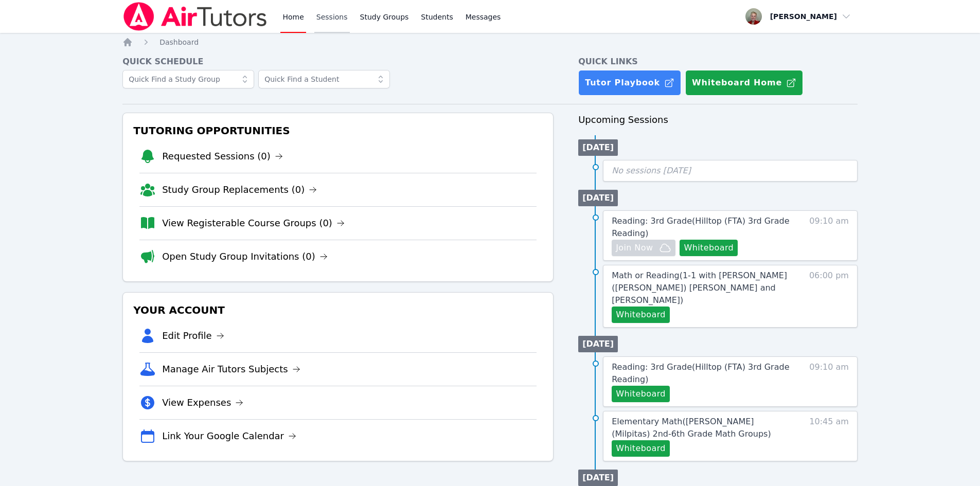 The height and width of the screenshot is (486, 980). I want to click on nav: Breadcrumb, so click(490, 42).